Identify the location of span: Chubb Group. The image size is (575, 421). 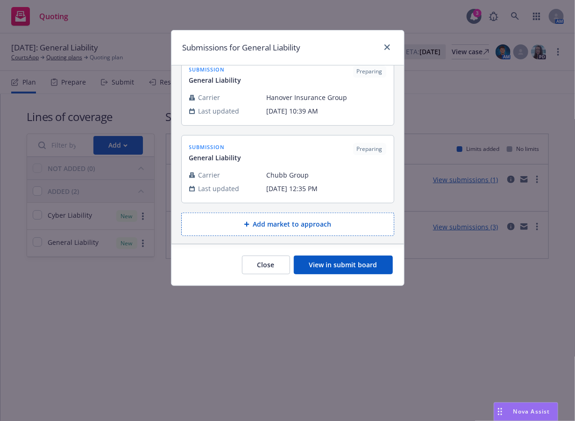
(326, 175).